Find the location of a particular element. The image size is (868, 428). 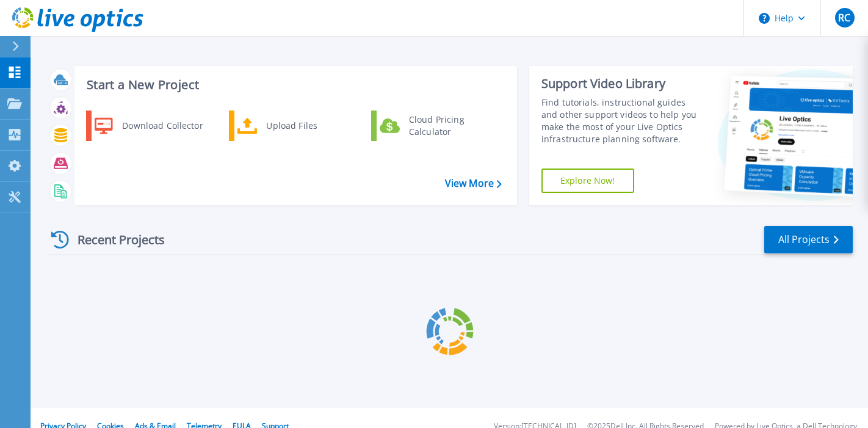

a: View More is located at coordinates (473, 183).